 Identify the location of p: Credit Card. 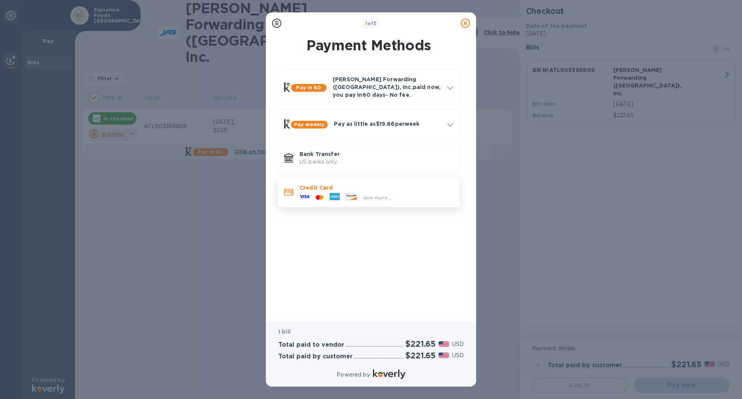
(377, 187).